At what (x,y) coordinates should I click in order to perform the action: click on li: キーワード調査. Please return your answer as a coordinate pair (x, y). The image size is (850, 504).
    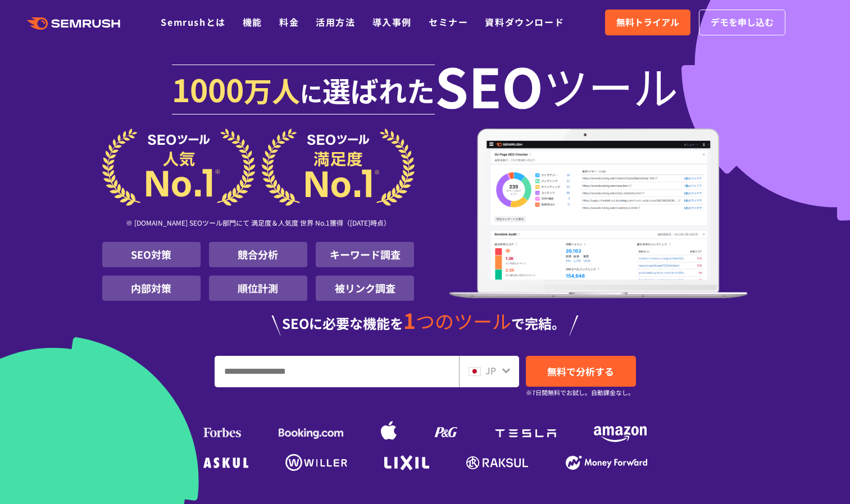
    Looking at the image, I should click on (365, 254).